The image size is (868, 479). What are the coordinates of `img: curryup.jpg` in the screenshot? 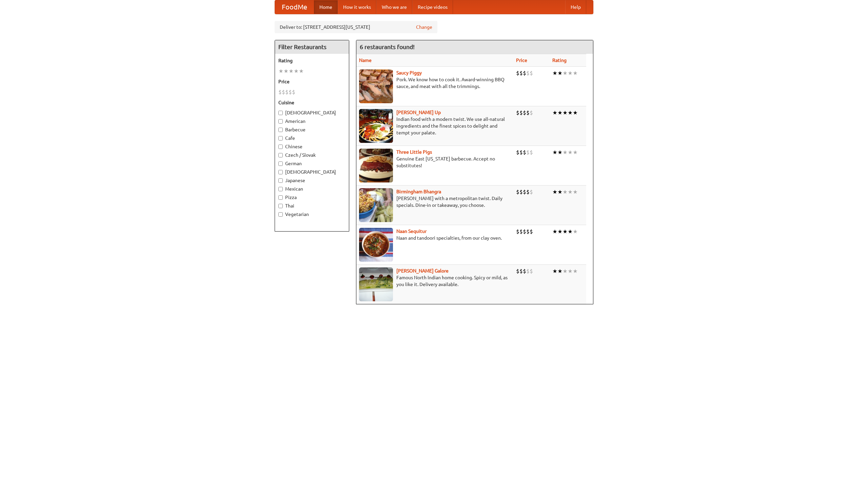 It's located at (376, 126).